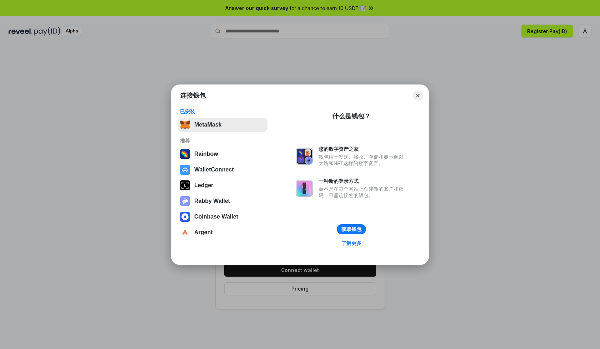 The height and width of the screenshot is (349, 600). I want to click on button: Rabby Wallet, so click(222, 201).